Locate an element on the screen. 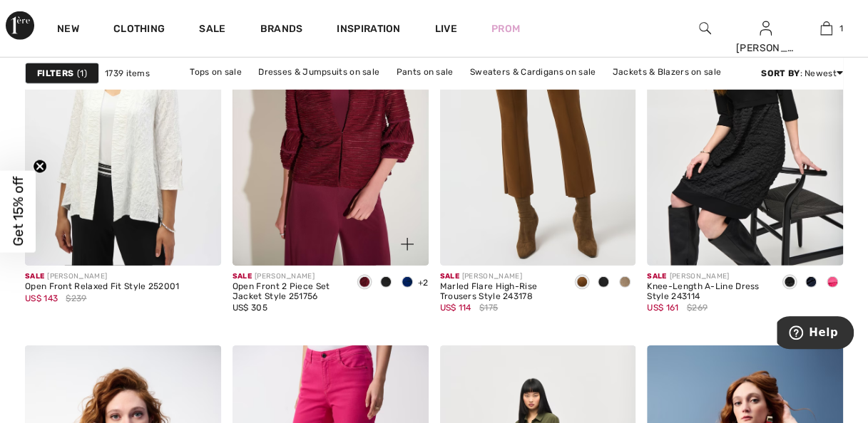 Image resolution: width=868 pixels, height=423 pixels. a: 1ère Avenue is located at coordinates (20, 26).